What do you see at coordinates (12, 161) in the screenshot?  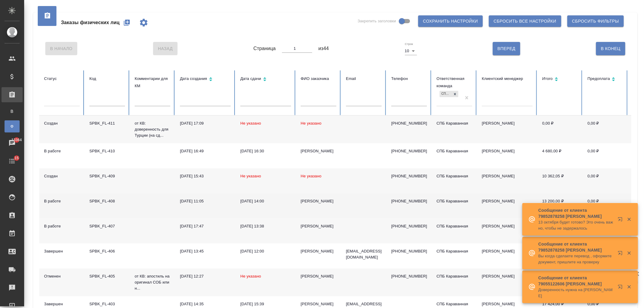 I see `a: 15` at bounding box center [12, 161].